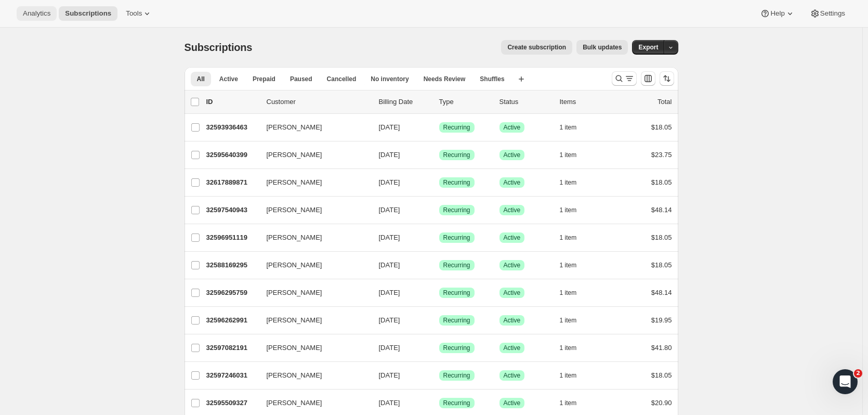 The height and width of the screenshot is (415, 868). I want to click on p: ID, so click(232, 102).